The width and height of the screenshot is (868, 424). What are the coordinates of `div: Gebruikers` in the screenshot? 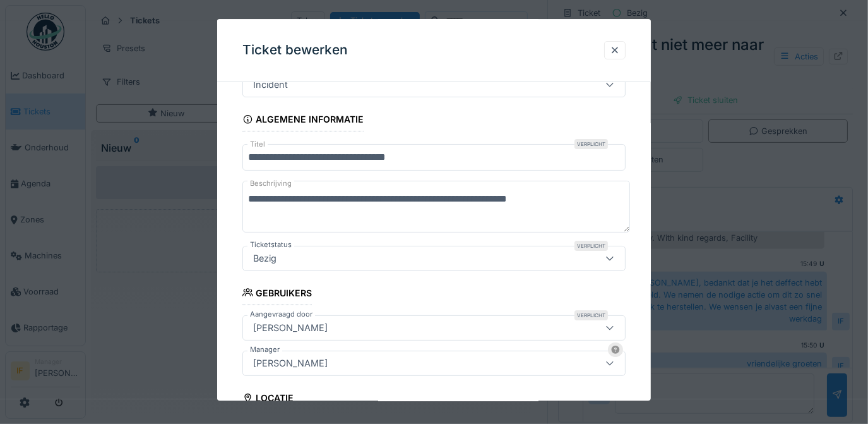 It's located at (277, 295).